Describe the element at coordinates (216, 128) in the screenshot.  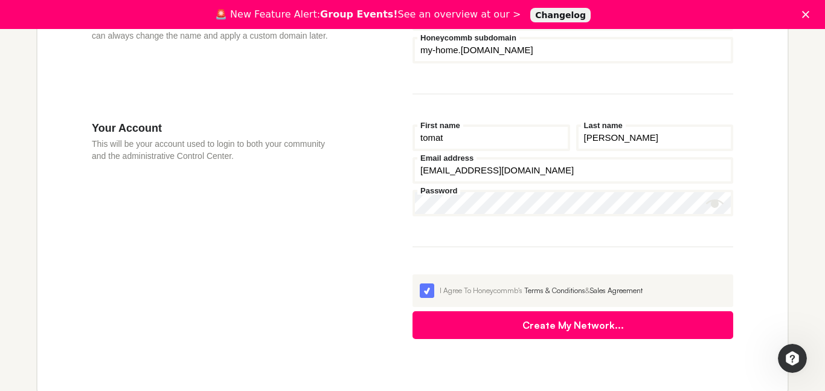
I see `h3: Your Account` at that location.